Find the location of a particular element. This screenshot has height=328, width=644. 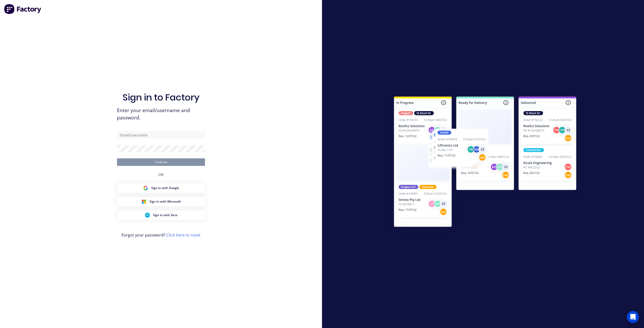

button: Xero Sign inSign in with Xero is located at coordinates (161, 215).